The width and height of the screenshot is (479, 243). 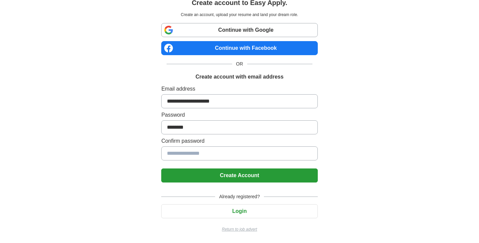 What do you see at coordinates (239, 15) in the screenshot?
I see `p: Create an account, upload your resume and land your dream role.` at bounding box center [239, 15].